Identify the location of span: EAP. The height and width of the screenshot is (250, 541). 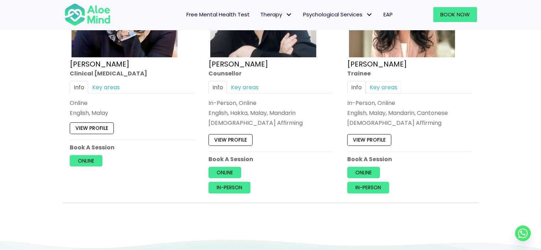
(388, 14).